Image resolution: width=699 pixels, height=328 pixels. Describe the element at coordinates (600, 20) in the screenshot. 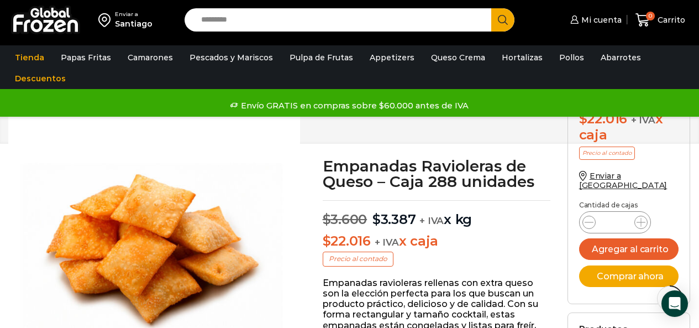

I see `span: Mi cuenta` at that location.